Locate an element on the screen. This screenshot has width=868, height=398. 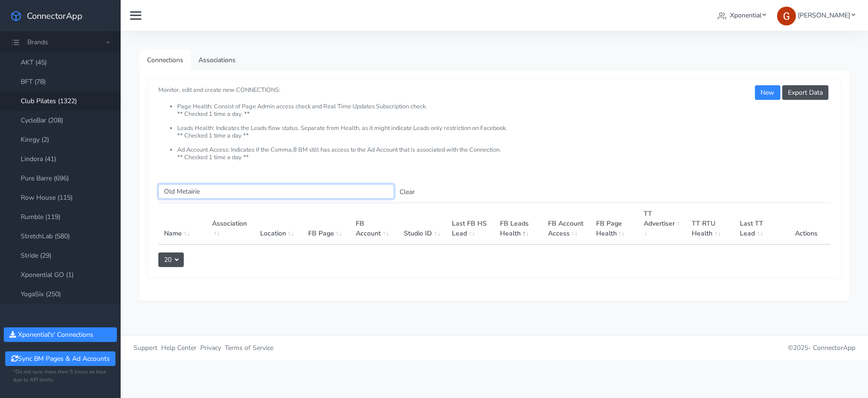
th: FB Account is located at coordinates (374, 224).